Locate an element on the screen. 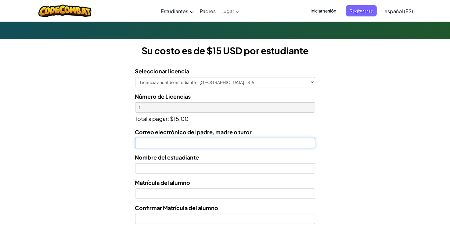 The image size is (450, 225). button: Registrarse is located at coordinates (361, 11).